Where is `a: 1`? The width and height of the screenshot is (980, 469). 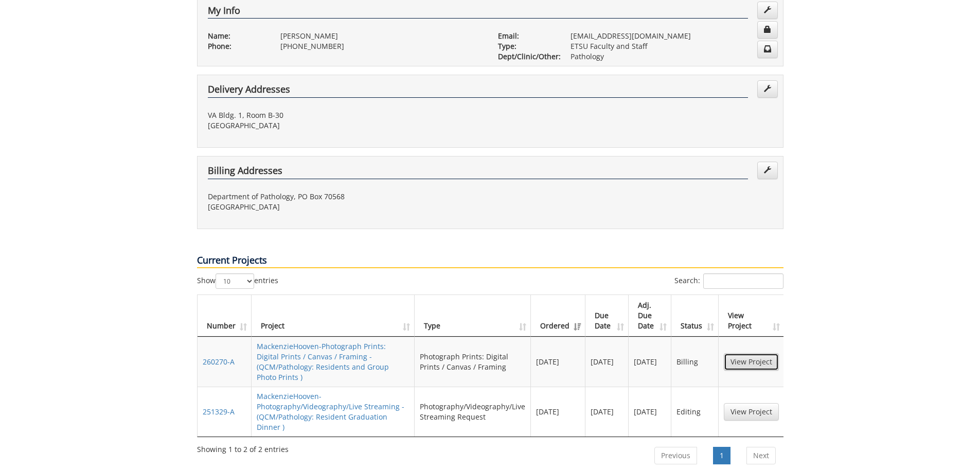
a: 1 is located at coordinates (722, 455).